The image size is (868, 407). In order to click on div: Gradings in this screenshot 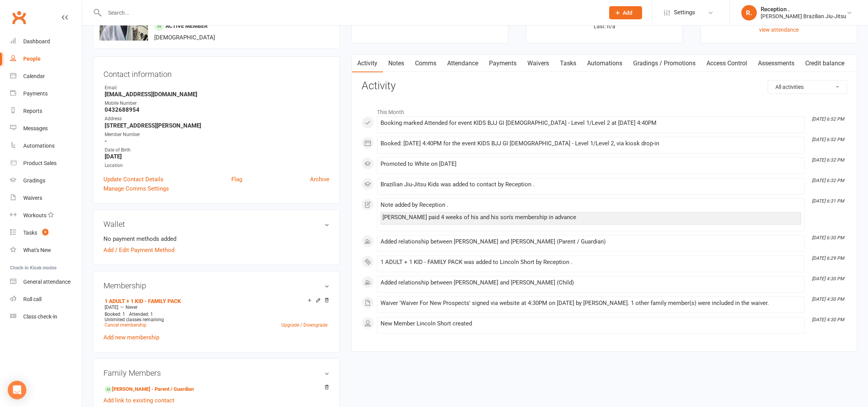, I will do `click(34, 180)`.